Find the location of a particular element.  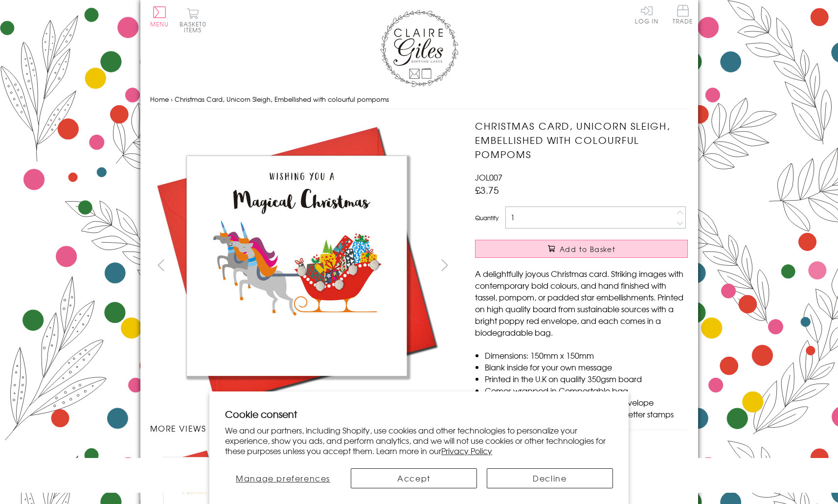

li: Printed in the U.K on quality 350gsm board is located at coordinates (586, 379).